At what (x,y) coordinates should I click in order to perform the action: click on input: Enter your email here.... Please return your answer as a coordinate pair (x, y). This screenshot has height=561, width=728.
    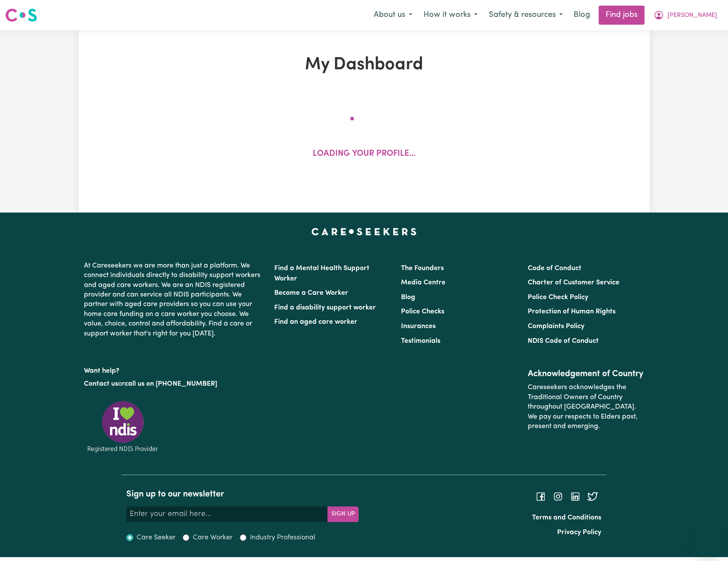
    Looking at the image, I should click on (227, 514).